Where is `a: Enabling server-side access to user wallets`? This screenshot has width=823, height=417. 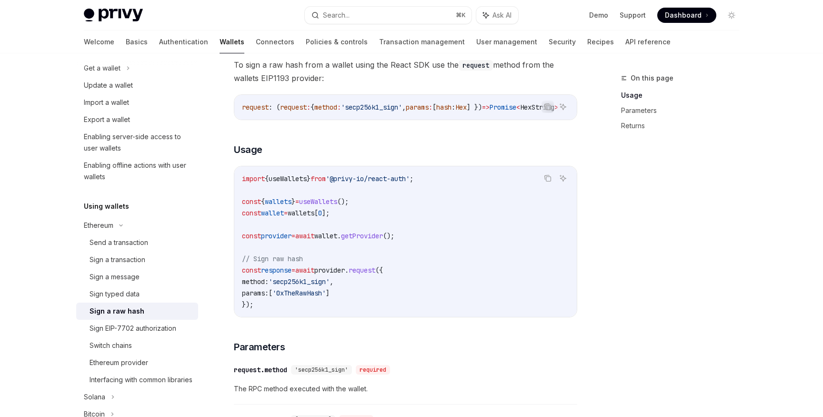 a: Enabling server-side access to user wallets is located at coordinates (137, 142).